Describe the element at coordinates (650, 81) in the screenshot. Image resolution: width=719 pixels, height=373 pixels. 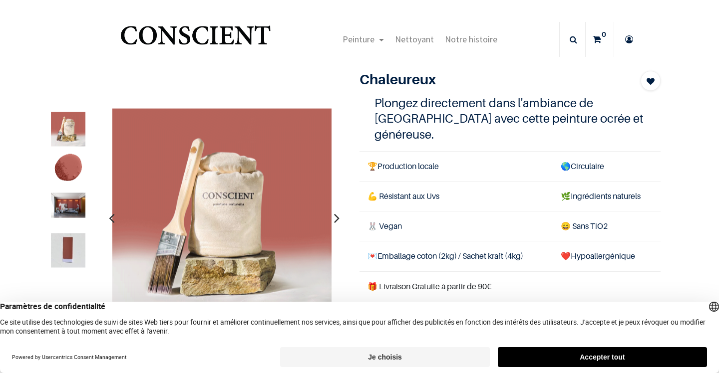
I see `span: Add to wishlist` at that location.